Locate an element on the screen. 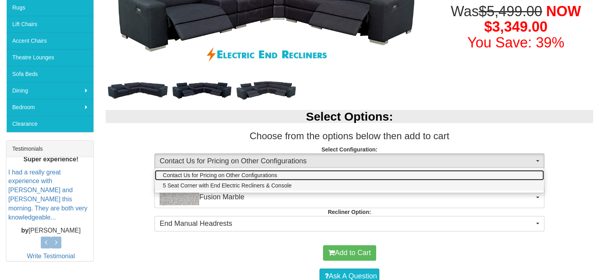 This screenshot has height=280, width=599. a: Dining is located at coordinates (50, 91).